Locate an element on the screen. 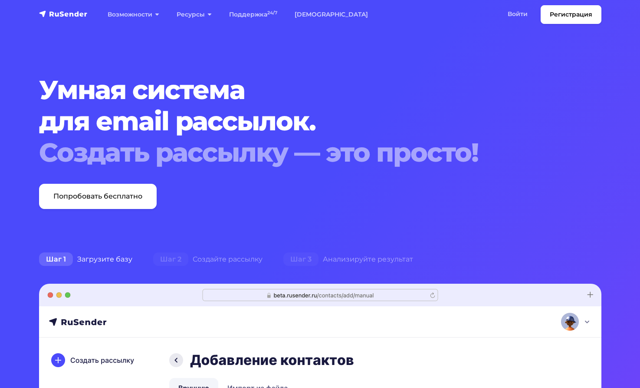 The height and width of the screenshot is (388, 640). div: Загрузите базу is located at coordinates (86, 259).